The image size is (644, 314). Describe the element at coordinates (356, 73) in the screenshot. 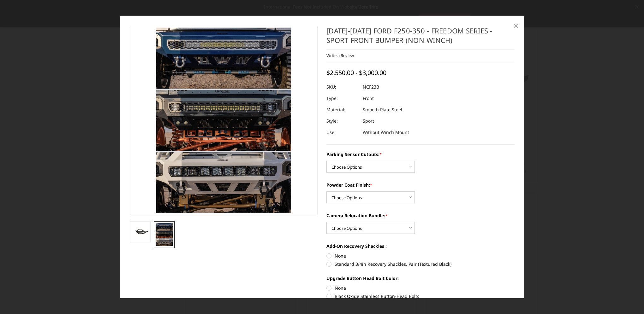

I see `span: $2,550.00 - $3,000.00` at that location.